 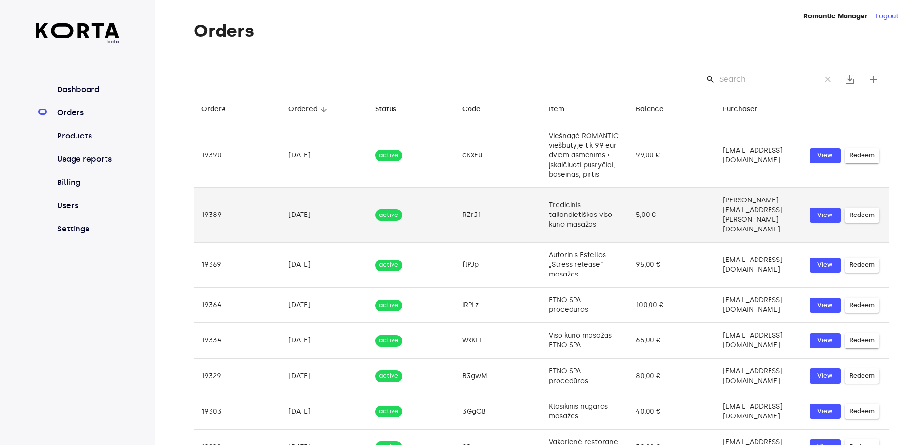 I want to click on td: Viešnagė ROMANTIC viešbutyje tik 99 eur dviem asmenims + įskaičiuoti pusryčiai, baseinas, pirtis, so click(x=584, y=155).